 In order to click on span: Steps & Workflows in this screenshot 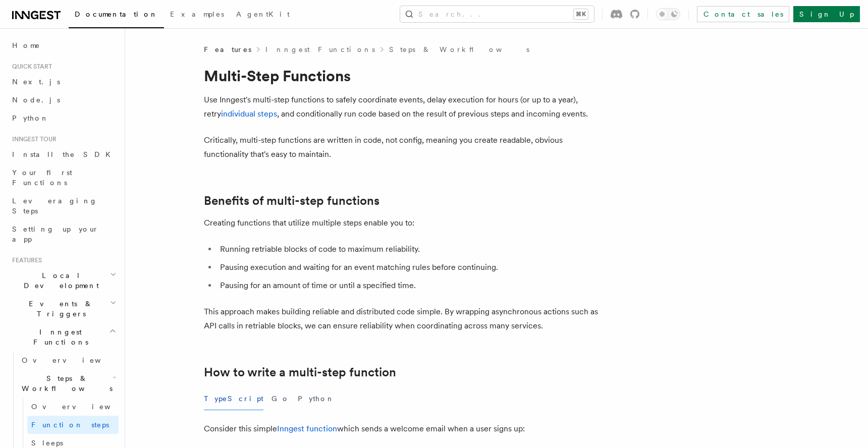, I will do `click(65, 383)`.